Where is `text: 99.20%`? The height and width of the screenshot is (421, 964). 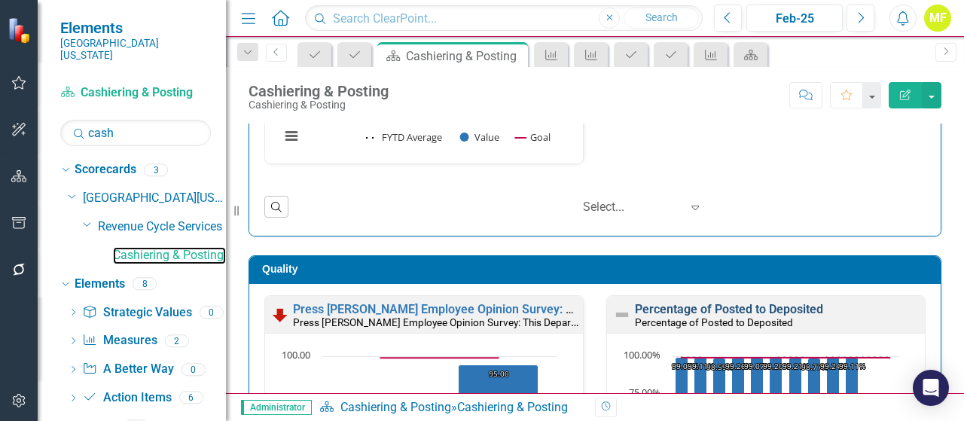
text: 99.20% is located at coordinates (776, 366).